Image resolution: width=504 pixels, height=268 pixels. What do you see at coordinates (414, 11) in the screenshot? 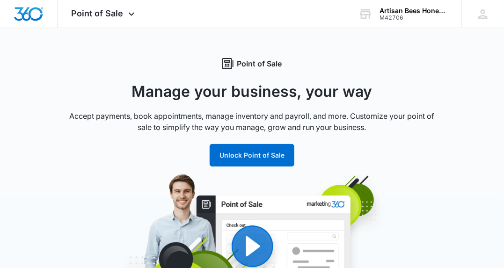
I see `div: account name` at bounding box center [414, 11].